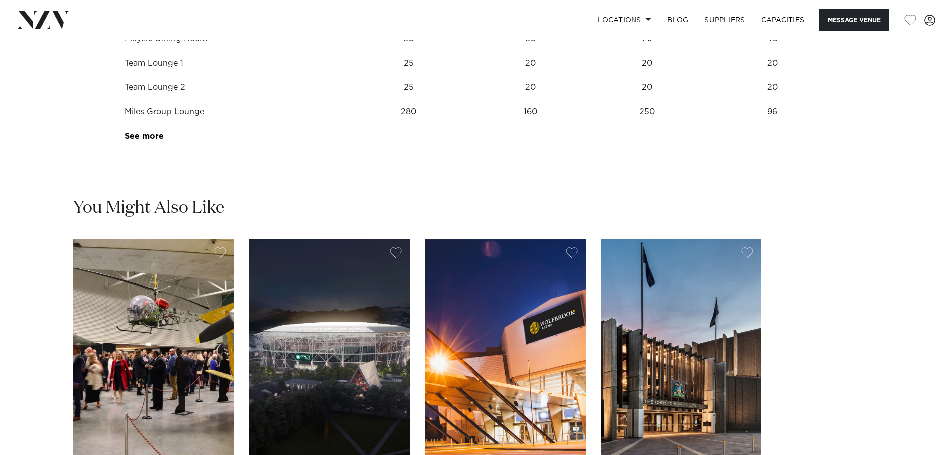  Describe the element at coordinates (149, 208) in the screenshot. I see `h2: You Might Also Like` at that location.